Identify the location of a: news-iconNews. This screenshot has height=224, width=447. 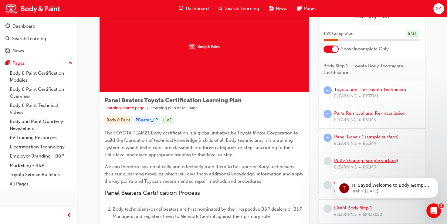
(278, 9).